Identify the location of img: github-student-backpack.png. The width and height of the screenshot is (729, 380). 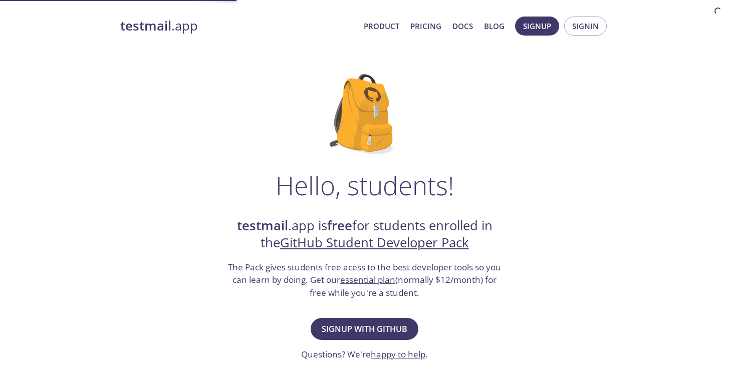
(364, 114).